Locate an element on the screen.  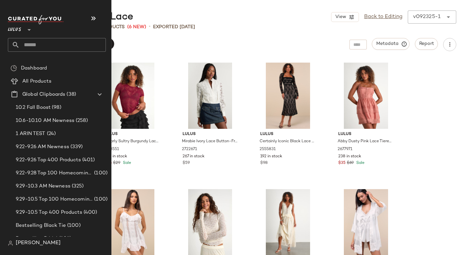
img: 2722671_02_front_2025-08-28.jpg is located at coordinates (210, 96).